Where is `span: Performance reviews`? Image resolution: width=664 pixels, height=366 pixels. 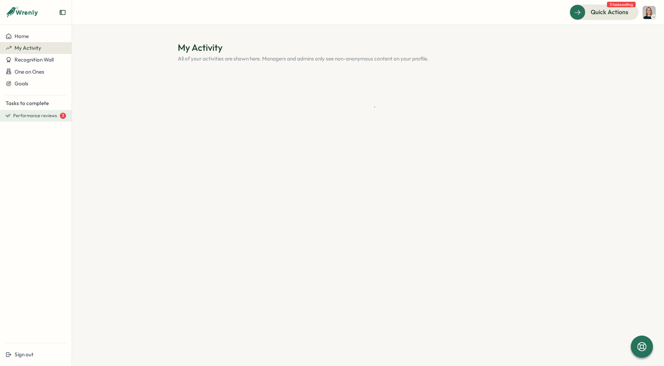 span: Performance reviews is located at coordinates (35, 116).